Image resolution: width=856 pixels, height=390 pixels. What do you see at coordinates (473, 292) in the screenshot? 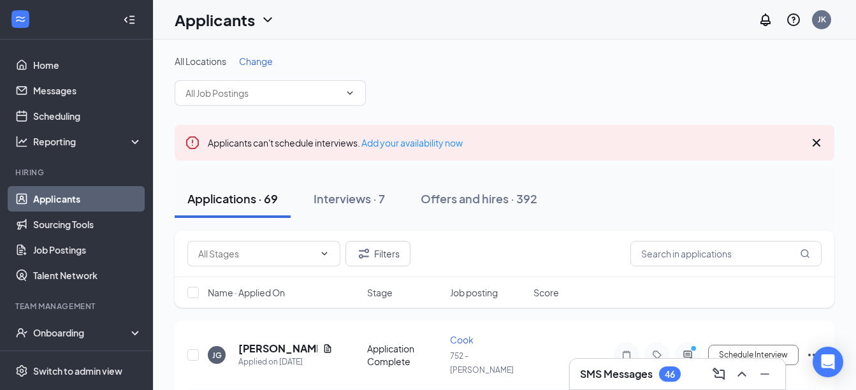
I see `span: Job posting` at bounding box center [473, 292].